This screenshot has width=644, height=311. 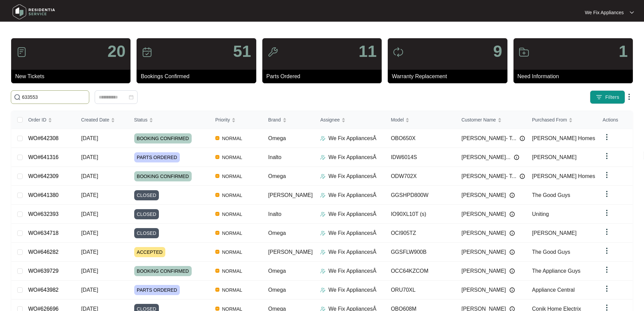 I want to click on input: Search by Order Id, Assignee Name, Customer Name, Brand and Model, so click(x=54, y=97).